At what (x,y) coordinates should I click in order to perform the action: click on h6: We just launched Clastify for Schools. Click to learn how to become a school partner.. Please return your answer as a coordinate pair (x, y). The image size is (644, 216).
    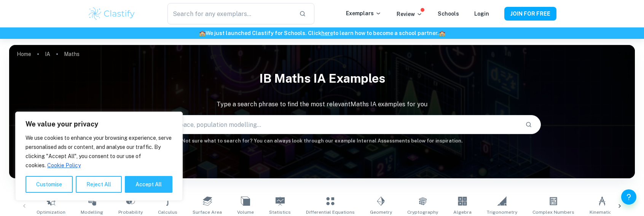
    Looking at the image, I should click on (322, 33).